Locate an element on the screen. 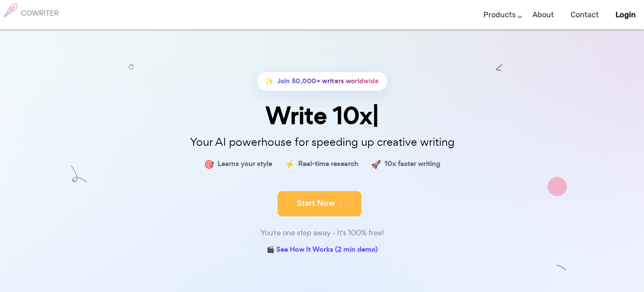 This screenshot has width=644, height=292. span: Join 50,000+ writers worldwide is located at coordinates (328, 81).